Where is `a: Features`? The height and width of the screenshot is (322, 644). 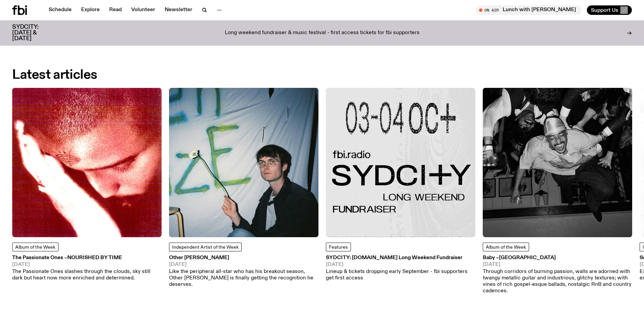
a: Features is located at coordinates (339, 247).